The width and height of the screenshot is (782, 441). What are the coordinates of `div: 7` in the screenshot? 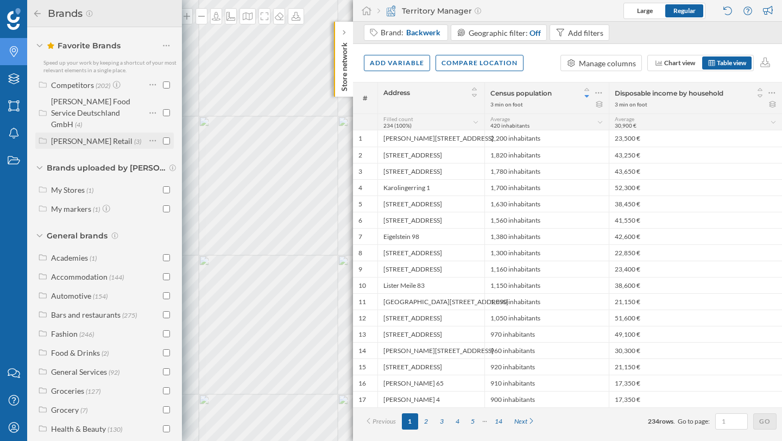 It's located at (360, 237).